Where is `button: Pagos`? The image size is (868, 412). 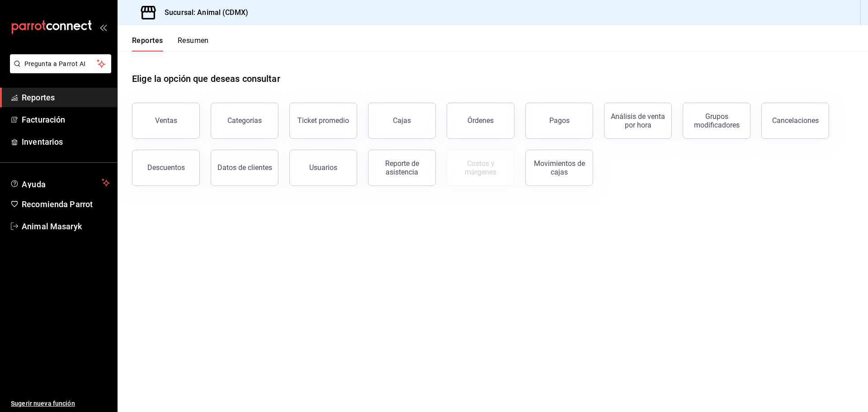
button: Pagos is located at coordinates (559, 121).